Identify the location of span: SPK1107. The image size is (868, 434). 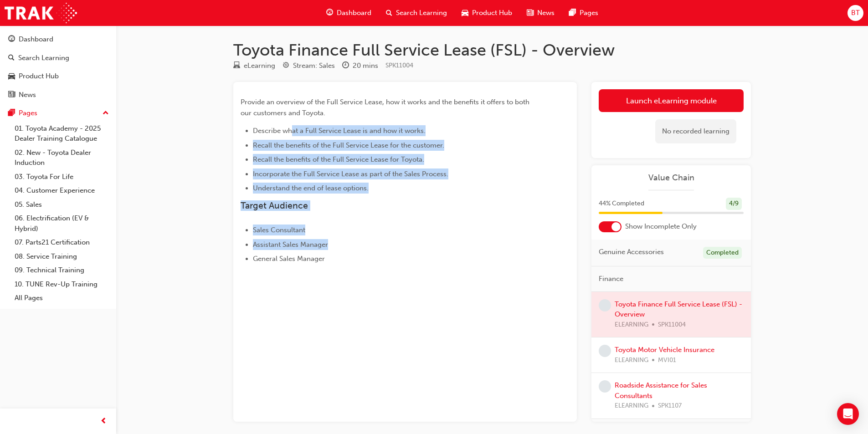
(670, 406).